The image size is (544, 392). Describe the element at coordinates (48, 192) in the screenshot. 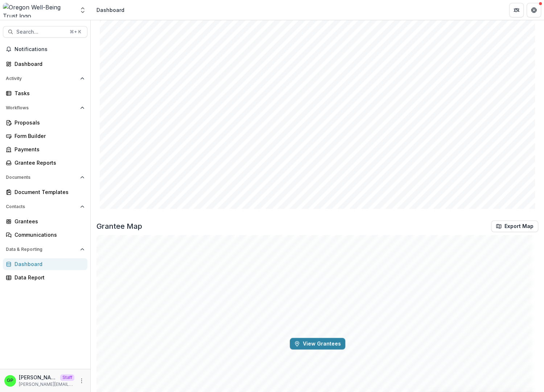

I see `div: Document Templates` at that location.